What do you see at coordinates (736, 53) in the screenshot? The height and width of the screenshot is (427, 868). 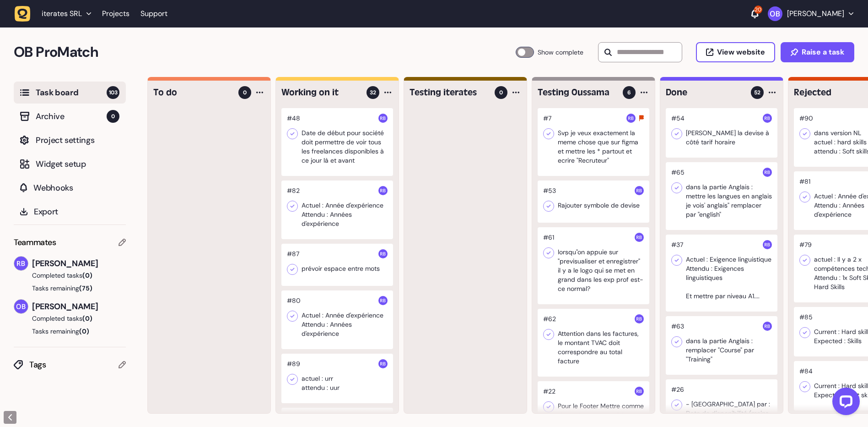 I see `button: View website` at bounding box center [736, 53].